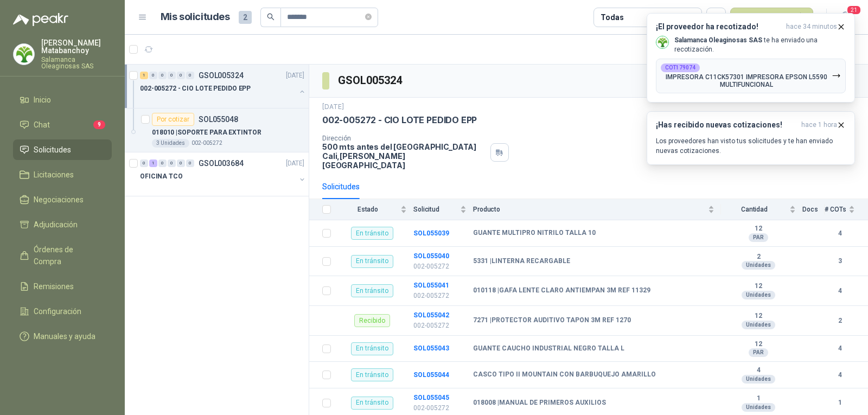 The width and height of the screenshot is (868, 415). Describe the element at coordinates (341, 187) in the screenshot. I see `div: Solicitudes` at that location.